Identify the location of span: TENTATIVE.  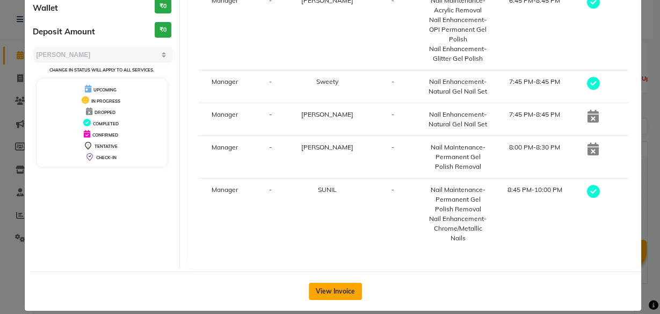
(106, 146).